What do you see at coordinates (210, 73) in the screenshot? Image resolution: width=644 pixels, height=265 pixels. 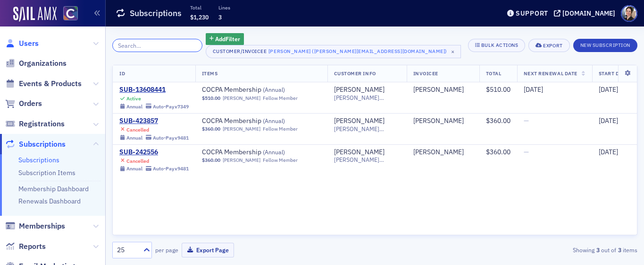 I see `span: Items` at bounding box center [210, 73].